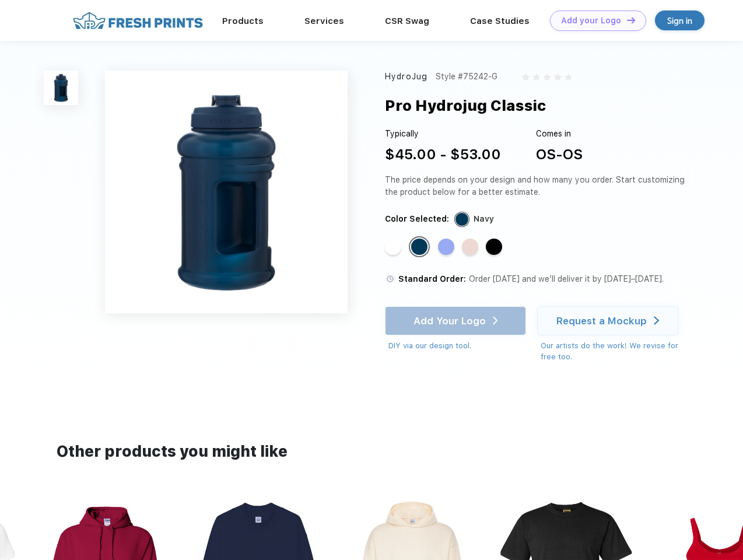 The width and height of the screenshot is (743, 560). I want to click on img: fo%20logo%202.webp, so click(138, 20).